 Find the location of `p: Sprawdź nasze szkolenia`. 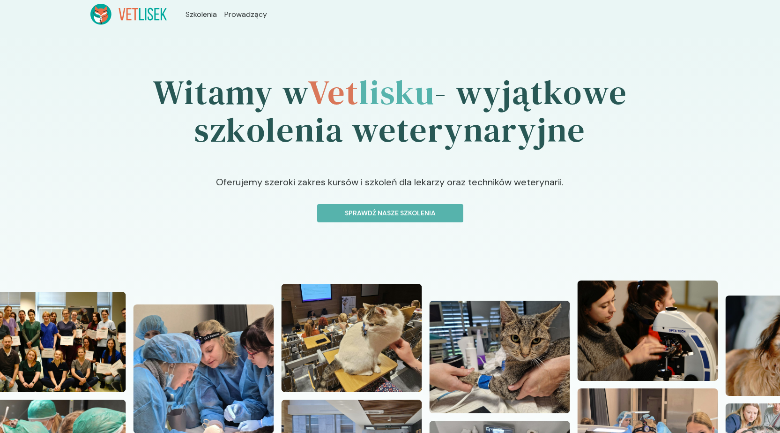

p: Sprawdź nasze szkolenia is located at coordinates (390, 213).